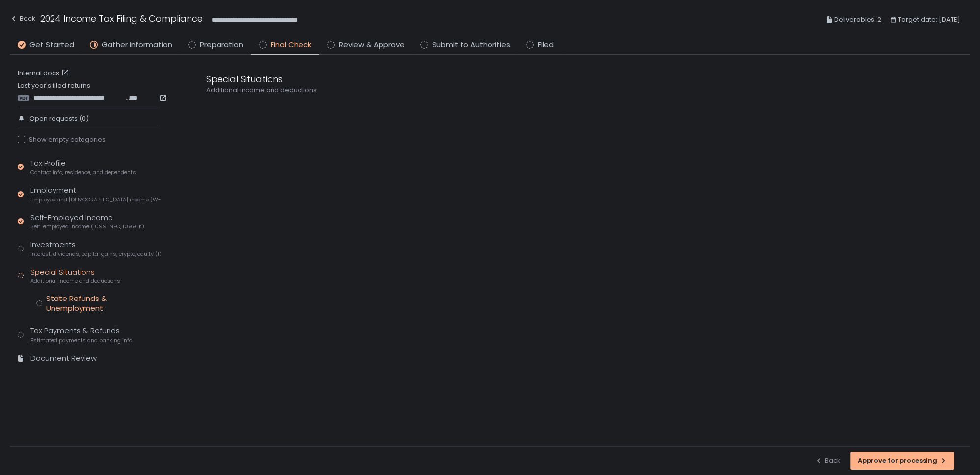 Image resolution: width=980 pixels, height=475 pixels. I want to click on a: Internal docs, so click(44, 73).